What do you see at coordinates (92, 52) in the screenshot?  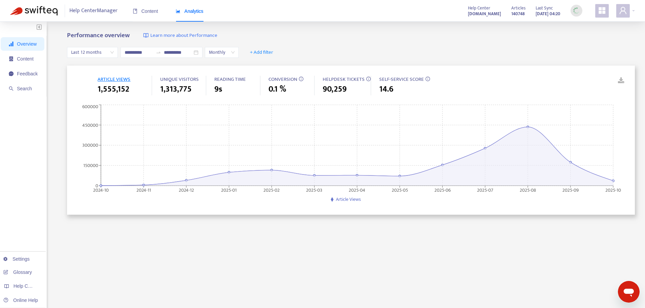 I see `span: Last 12 months` at bounding box center [92, 52].